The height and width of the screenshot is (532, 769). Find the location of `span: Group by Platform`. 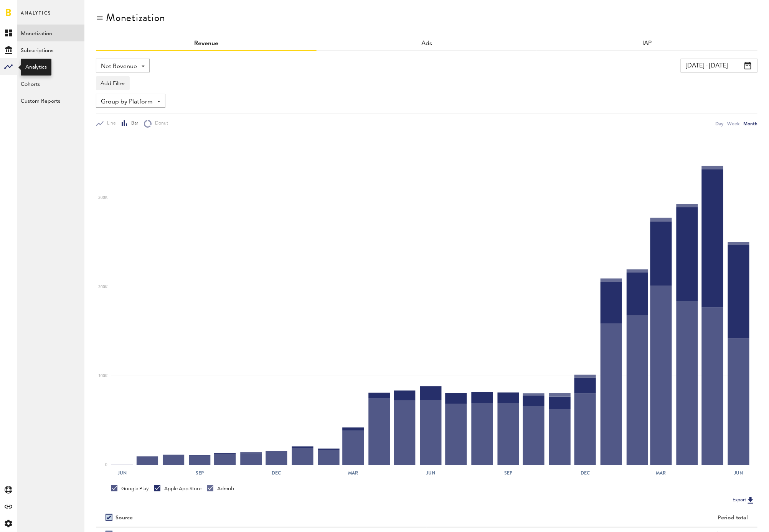

span: Group by Platform is located at coordinates (127, 102).